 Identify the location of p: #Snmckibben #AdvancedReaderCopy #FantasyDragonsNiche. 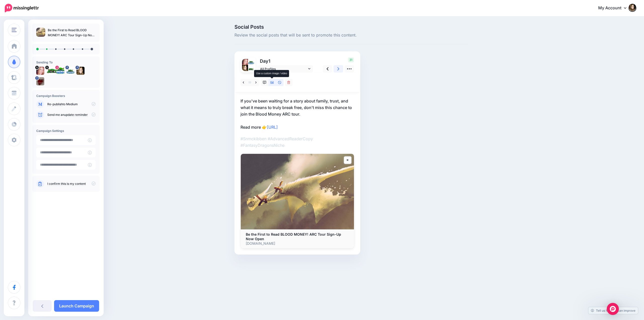
(297, 142).